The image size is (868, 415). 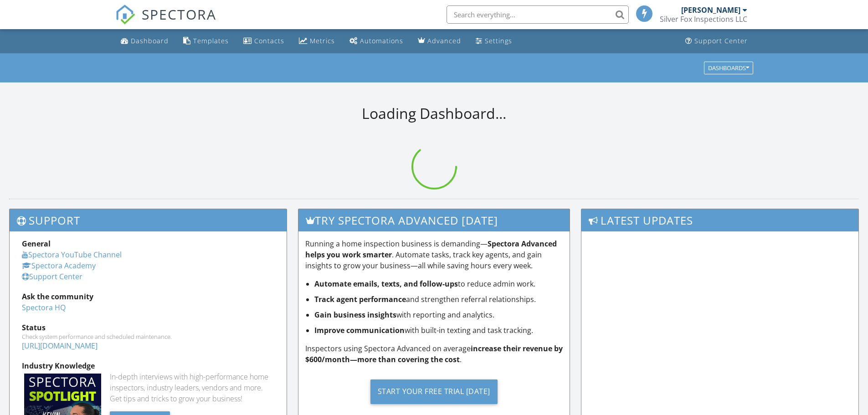 I want to click on p: Running a home inspection business is demanding— . Automate tasks, track key agents, and gain ins..., so click(x=434, y=255).